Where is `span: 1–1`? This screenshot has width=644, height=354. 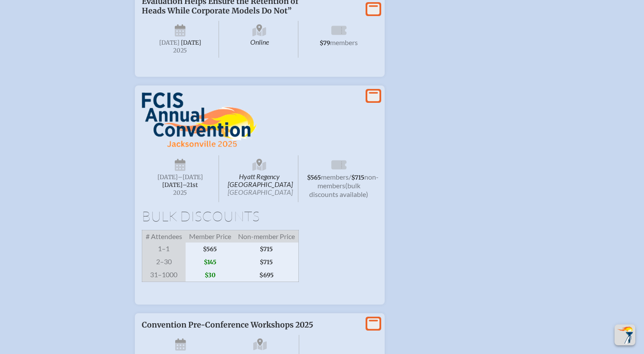 span: 1–1 is located at coordinates (164, 249).